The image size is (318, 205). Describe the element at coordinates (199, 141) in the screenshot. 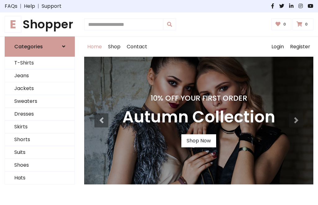

I see `a: Shop Now` at that location.